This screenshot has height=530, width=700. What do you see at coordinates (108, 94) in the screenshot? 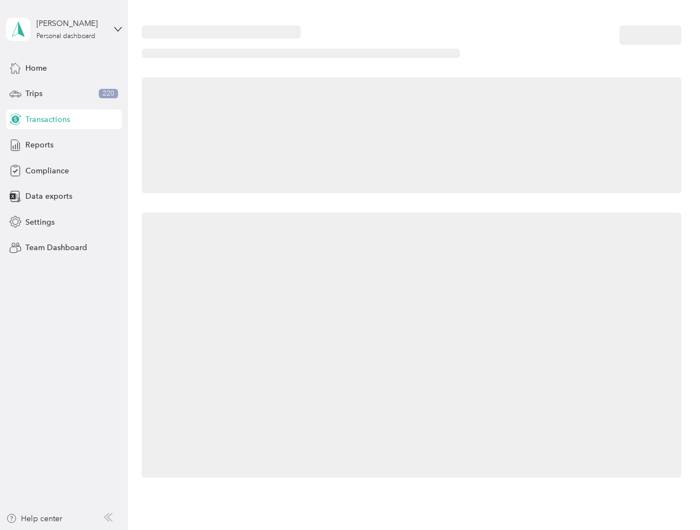
I see `span: 220` at bounding box center [108, 94].